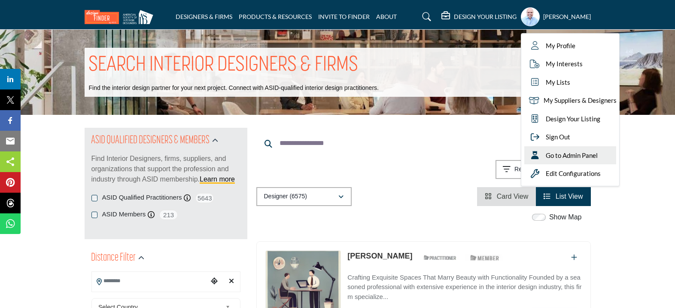 This screenshot has height=308, width=675. What do you see at coordinates (566, 217) in the screenshot?
I see `label: Show Map` at bounding box center [566, 217].